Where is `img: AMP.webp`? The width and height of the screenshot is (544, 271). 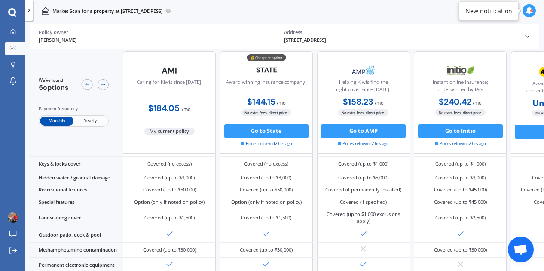 img: AMP.webp is located at coordinates (364, 71).